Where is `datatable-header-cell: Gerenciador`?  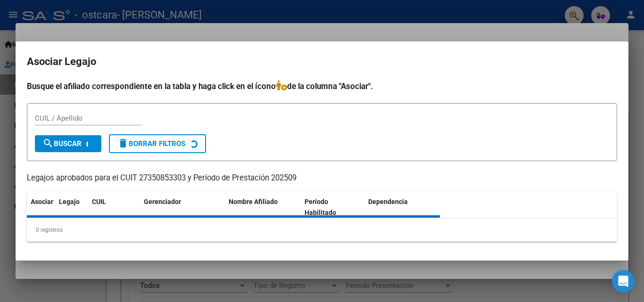 datatable-header-cell: Gerenciador is located at coordinates (182, 207).